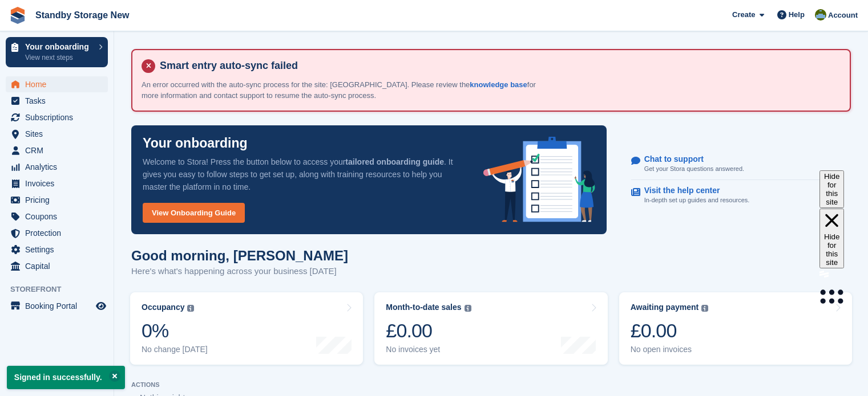  What do you see at coordinates (59, 216) in the screenshot?
I see `span: Coupons` at bounding box center [59, 216].